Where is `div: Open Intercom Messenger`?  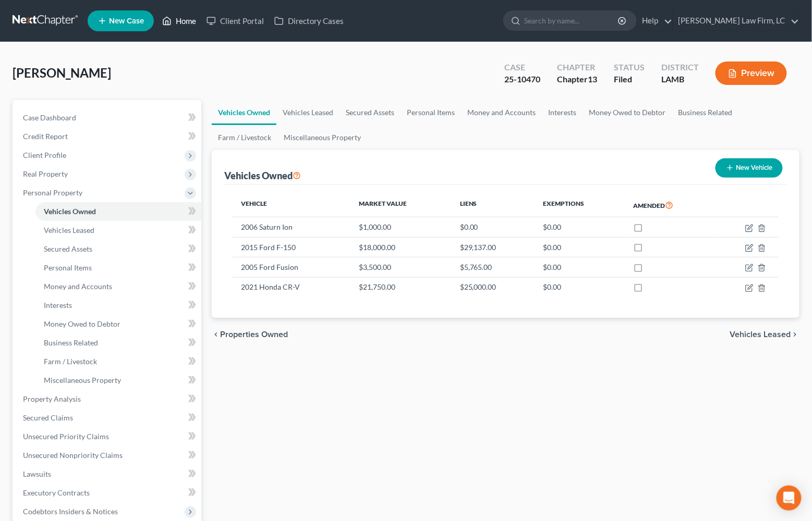 div: Open Intercom Messenger is located at coordinates (789, 498).